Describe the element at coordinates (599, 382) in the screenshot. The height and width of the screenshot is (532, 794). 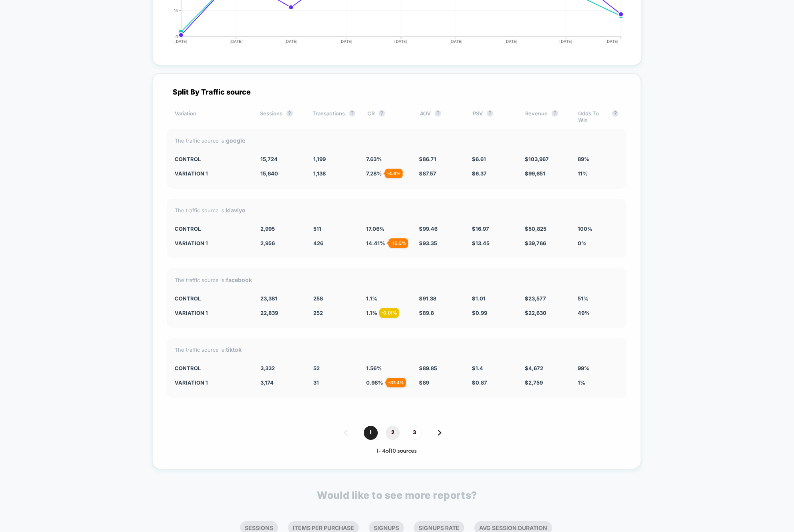
I see `div: 1%` at that location.